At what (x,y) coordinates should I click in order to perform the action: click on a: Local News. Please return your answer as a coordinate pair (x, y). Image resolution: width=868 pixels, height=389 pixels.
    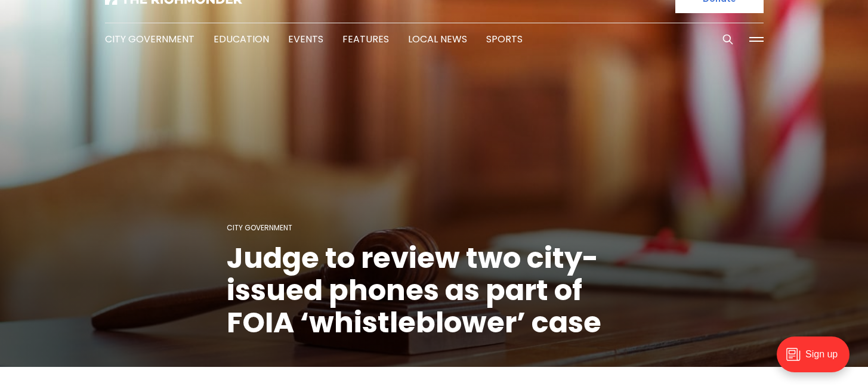
    Looking at the image, I should click on (437, 39).